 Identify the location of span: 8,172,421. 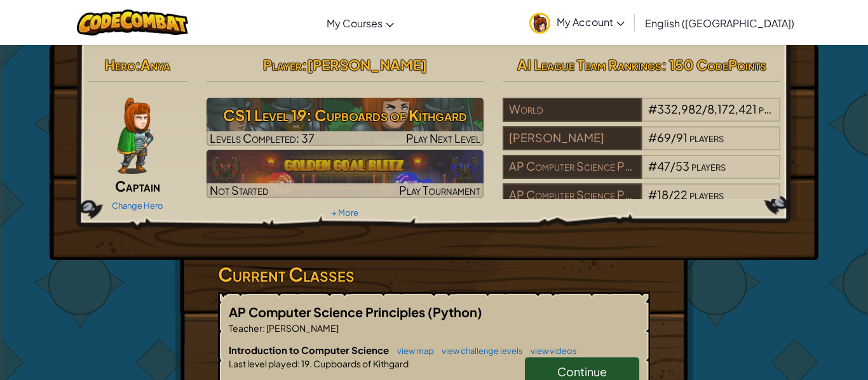
(732, 108).